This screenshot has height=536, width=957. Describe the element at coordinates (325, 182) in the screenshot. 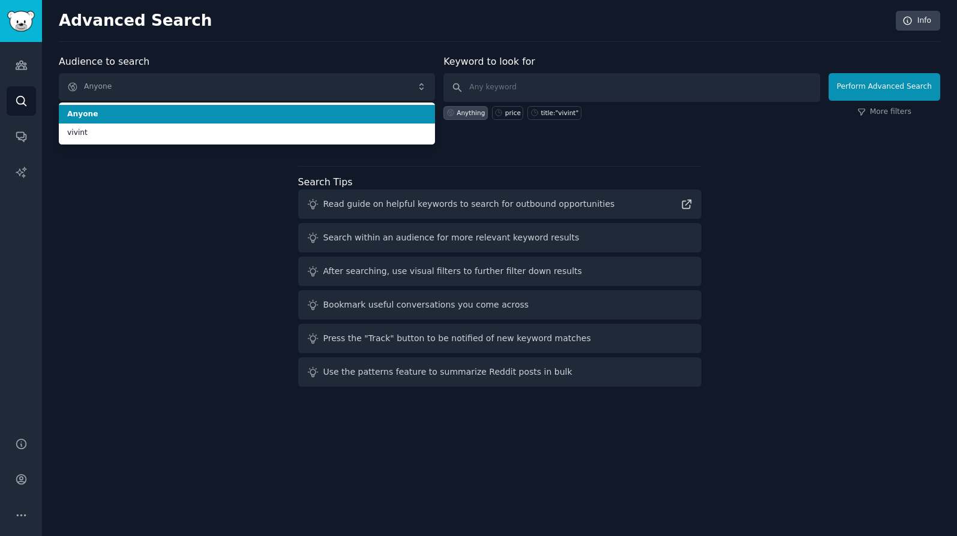

I see `label: Search Tips` at that location.